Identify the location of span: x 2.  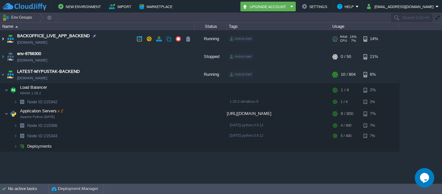
(60, 111).